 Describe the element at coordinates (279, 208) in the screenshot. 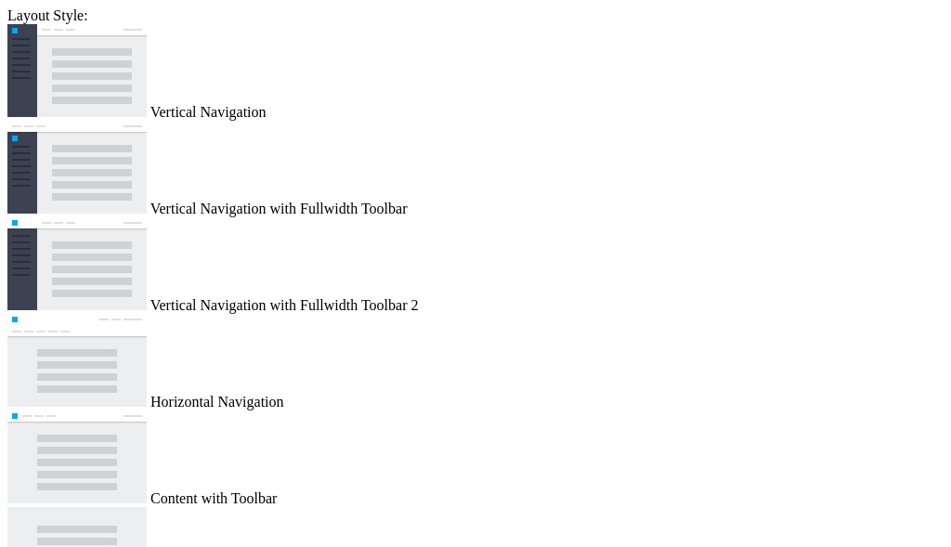

I see `span: Vertical Navigation with Fullwidth Toolbar` at that location.